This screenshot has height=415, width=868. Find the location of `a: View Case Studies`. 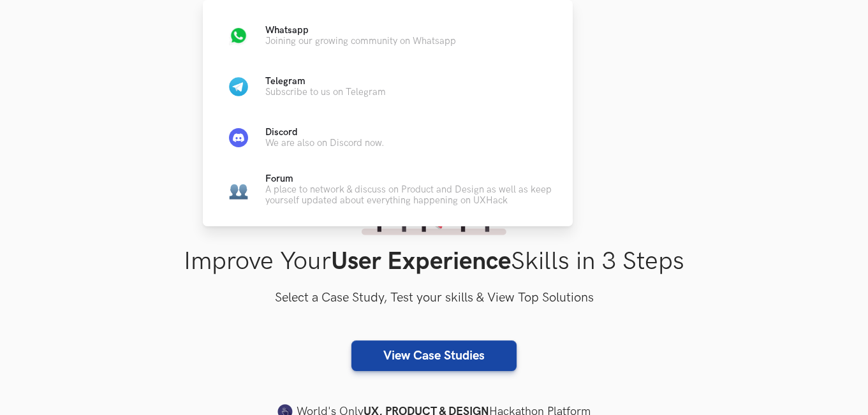

a: View Case Studies is located at coordinates (434, 356).